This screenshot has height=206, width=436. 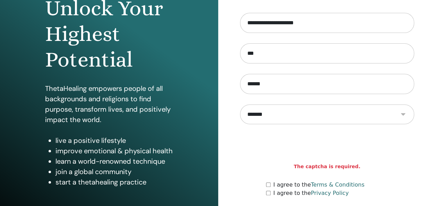 I want to click on li: learn a world-renowned technique, so click(x=114, y=161).